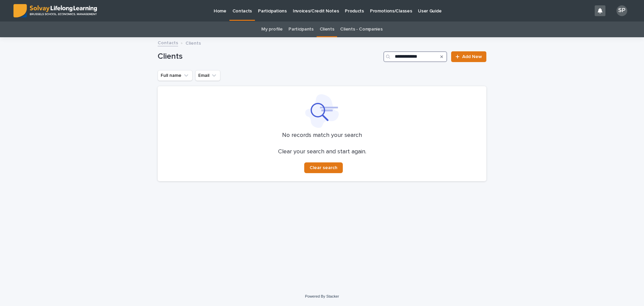 The width and height of the screenshot is (644, 306). Describe the element at coordinates (472, 57) in the screenshot. I see `span: Add New` at that location.